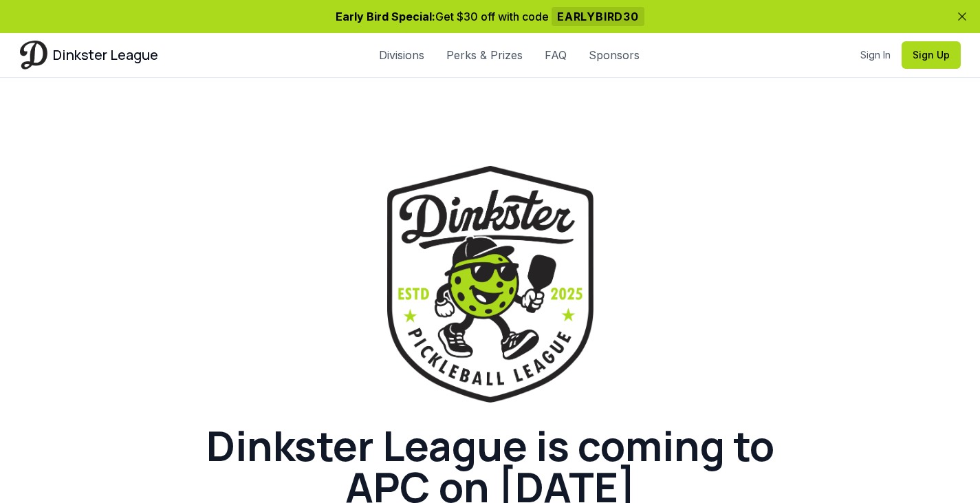 This screenshot has height=503, width=980. Describe the element at coordinates (556, 55) in the screenshot. I see `a: FAQ` at that location.